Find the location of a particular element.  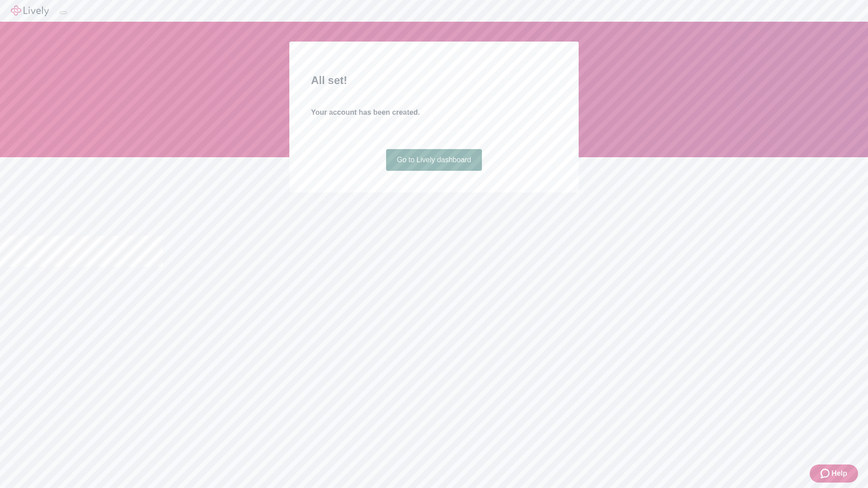

span: Help is located at coordinates (839, 474).